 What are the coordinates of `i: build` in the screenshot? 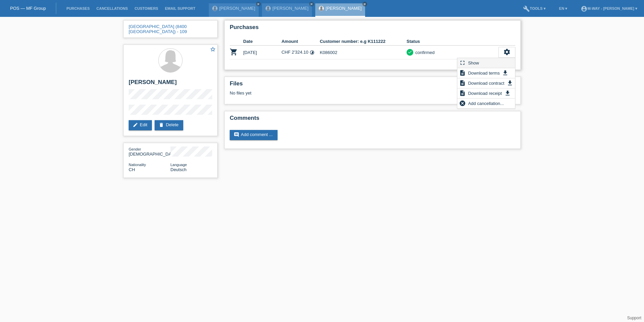 It's located at (526, 9).